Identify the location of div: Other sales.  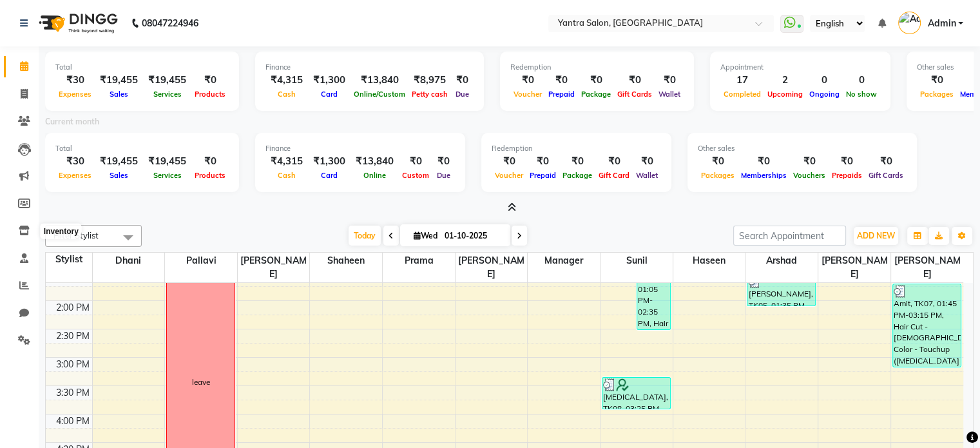
(802, 148).